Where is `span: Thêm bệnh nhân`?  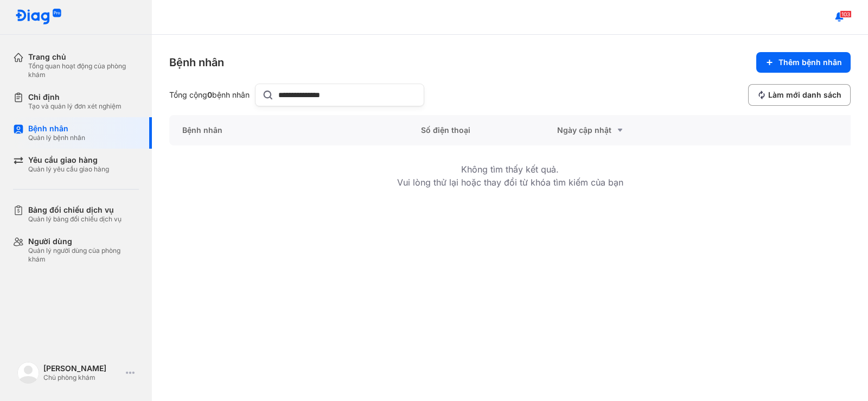 span: Thêm bệnh nhân is located at coordinates (810, 62).